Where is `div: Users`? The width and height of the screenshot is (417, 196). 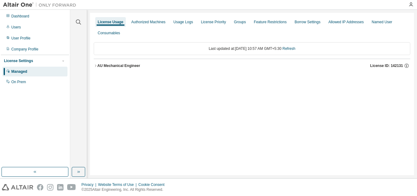 div: Users is located at coordinates (16, 27).